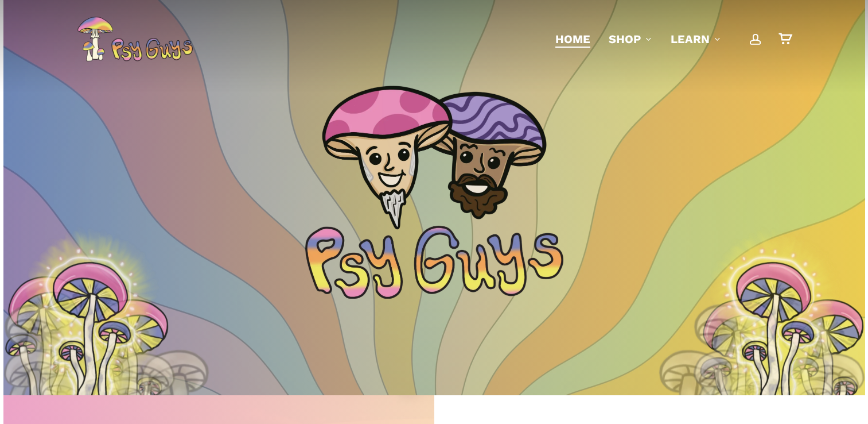 This screenshot has height=424, width=868. What do you see at coordinates (134, 39) in the screenshot?
I see `img: PsyGuys` at bounding box center [134, 39].